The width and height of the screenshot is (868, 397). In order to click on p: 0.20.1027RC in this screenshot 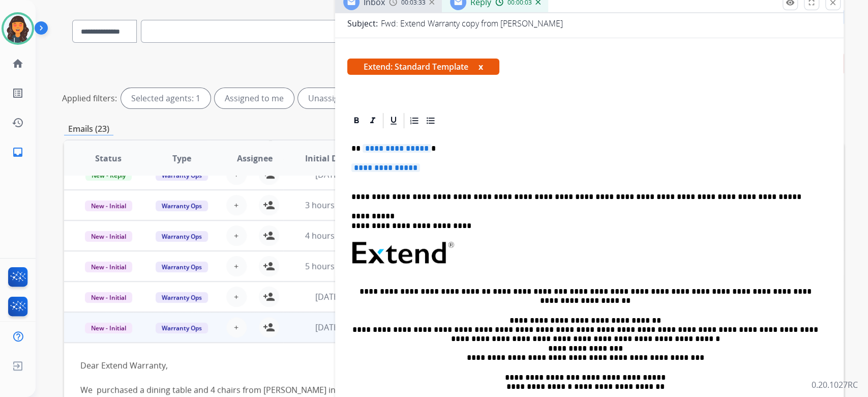, I will do `click(835, 385)`.